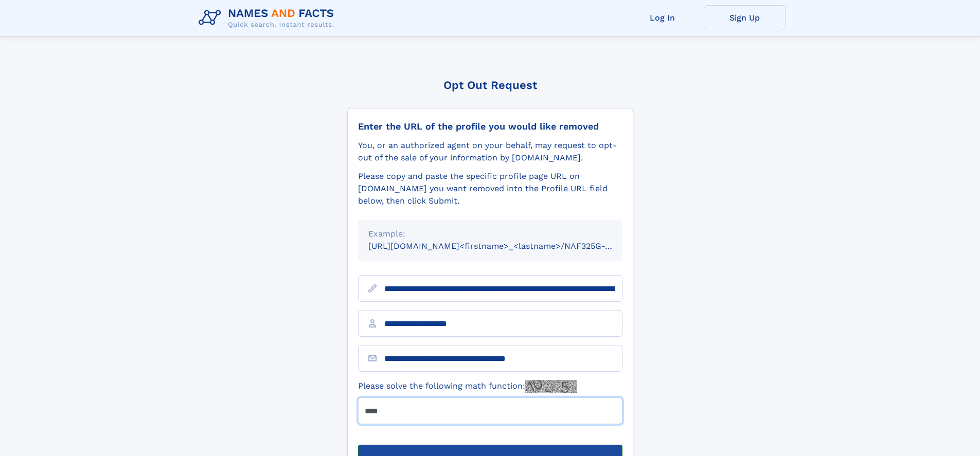  What do you see at coordinates (467, 386) in the screenshot?
I see `label: Please solve the following math function:` at bounding box center [467, 386].